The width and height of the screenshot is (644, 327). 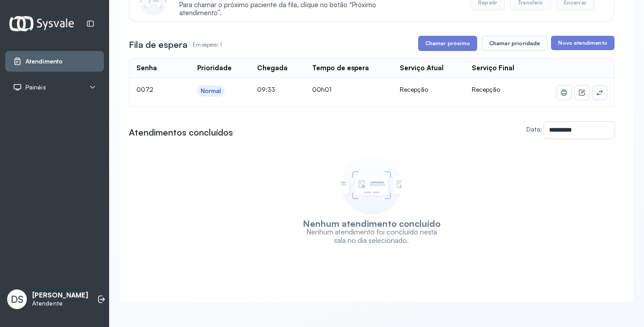 I want to click on img: Imagem de empty state, so click(x=371, y=184).